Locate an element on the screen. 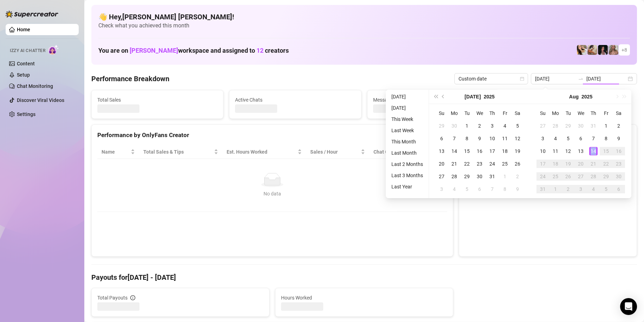  a: Settings is located at coordinates (26, 114).